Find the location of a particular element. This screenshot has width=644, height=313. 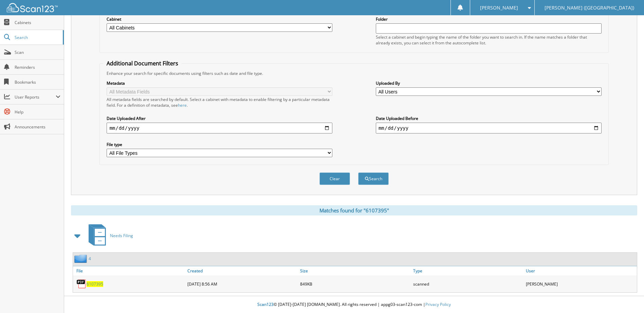

img: scan123-logo-white.svg is located at coordinates (32, 8).